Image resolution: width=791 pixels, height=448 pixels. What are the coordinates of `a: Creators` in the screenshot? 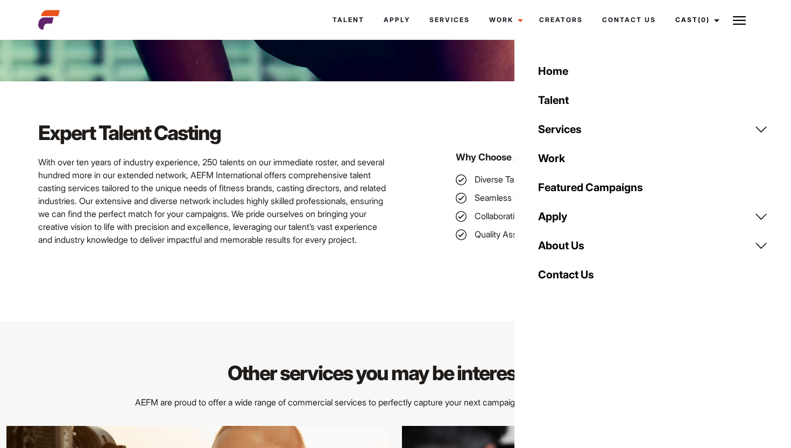 It's located at (561, 20).